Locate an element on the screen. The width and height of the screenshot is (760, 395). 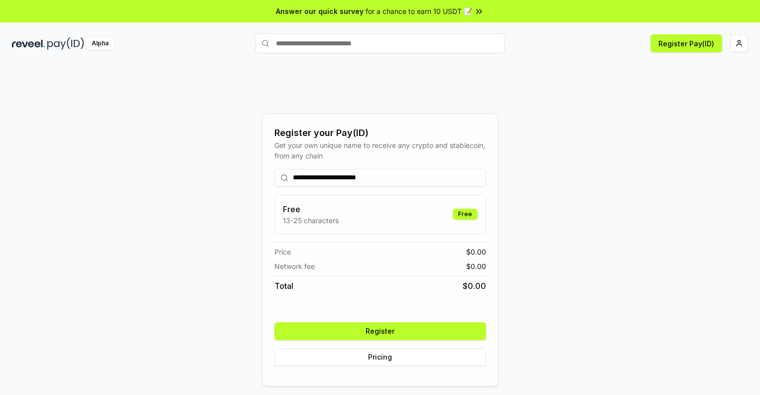
span: Network fee is located at coordinates (294, 266).